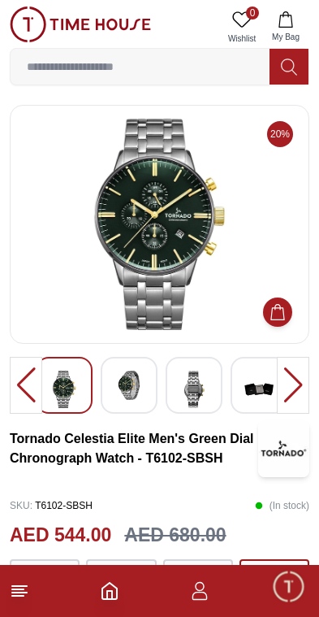 This screenshot has height=617, width=319. Describe the element at coordinates (242, 38) in the screenshot. I see `span: Wishlist` at that location.